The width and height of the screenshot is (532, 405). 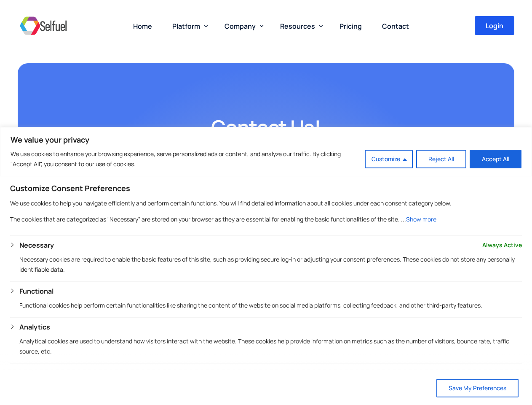 I want to click on button: Customize, so click(x=389, y=159).